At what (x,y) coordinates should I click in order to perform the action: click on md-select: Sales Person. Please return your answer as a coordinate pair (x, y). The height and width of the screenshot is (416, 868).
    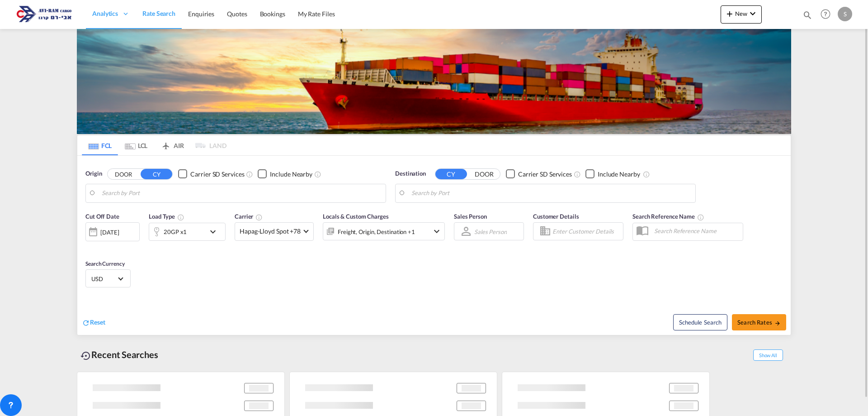
    Looking at the image, I should click on (491, 231).